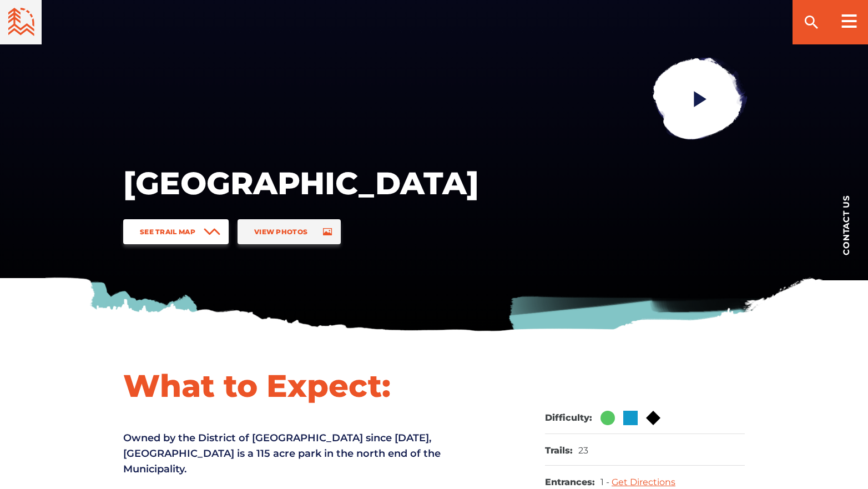  What do you see at coordinates (631, 418) in the screenshot?
I see `img: Blue Square` at bounding box center [631, 418].